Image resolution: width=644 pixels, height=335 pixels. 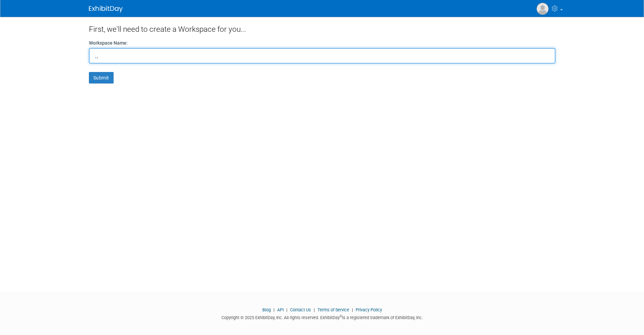 What do you see at coordinates (267, 310) in the screenshot?
I see `a: Blog` at bounding box center [267, 310].